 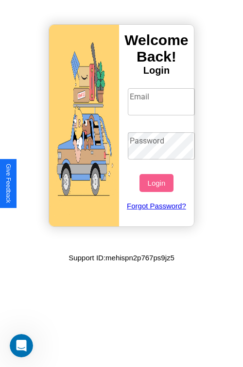 I want to click on button: Login, so click(x=156, y=183).